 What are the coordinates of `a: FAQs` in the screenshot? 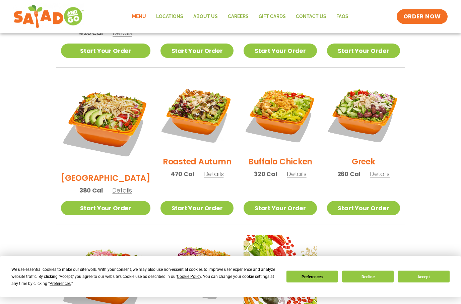 It's located at (343, 17).